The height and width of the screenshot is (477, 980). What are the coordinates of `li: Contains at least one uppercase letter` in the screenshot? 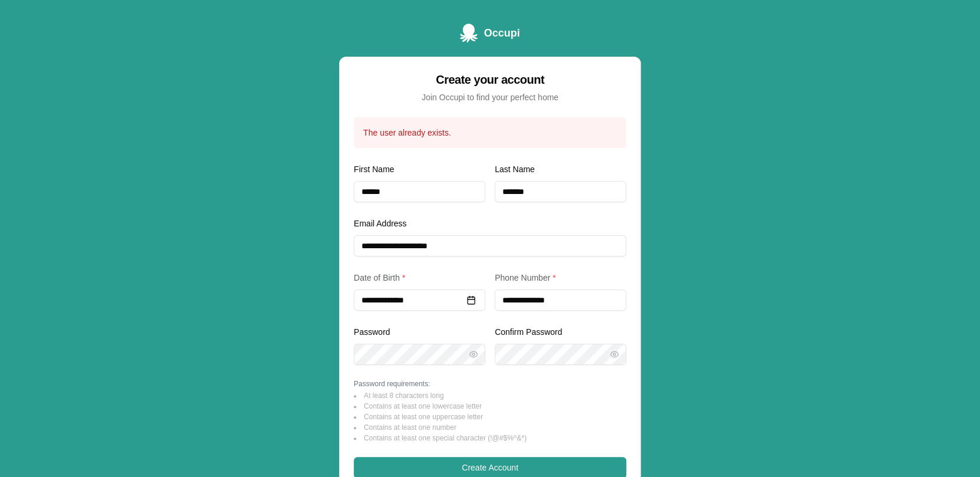 It's located at (490, 417).